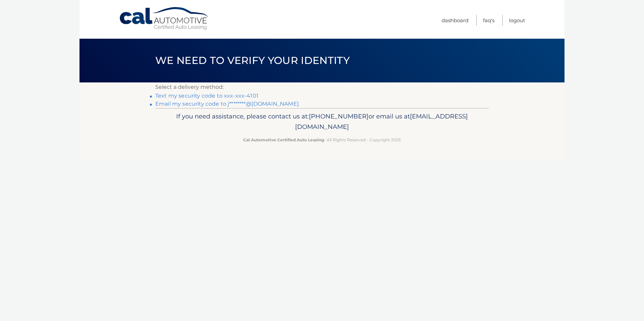  Describe the element at coordinates (322, 87) in the screenshot. I see `p: Select a delivery method:` at that location.